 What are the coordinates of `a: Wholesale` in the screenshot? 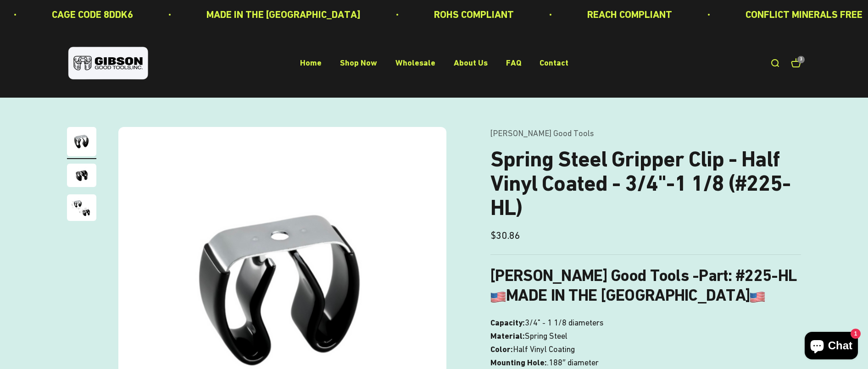 It's located at (415, 63).